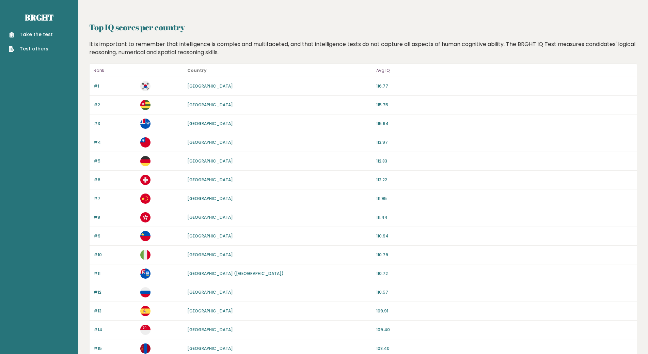 The width and height of the screenshot is (648, 354). What do you see at coordinates (504, 71) in the screenshot?
I see `p: Avg IQ` at bounding box center [504, 71].